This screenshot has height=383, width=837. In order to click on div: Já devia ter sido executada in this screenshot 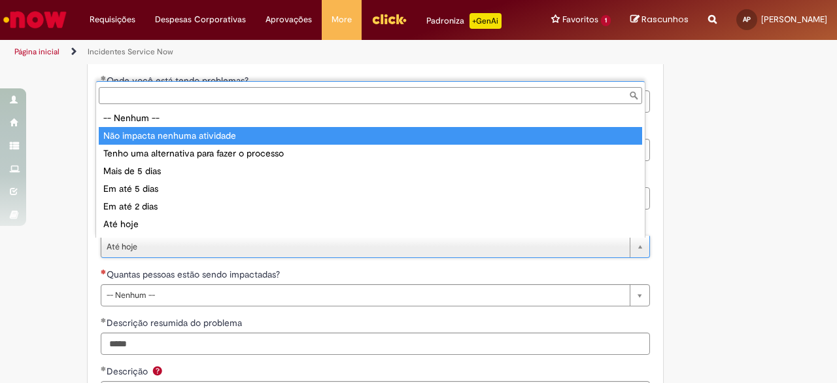, I will do `click(370, 241)`.